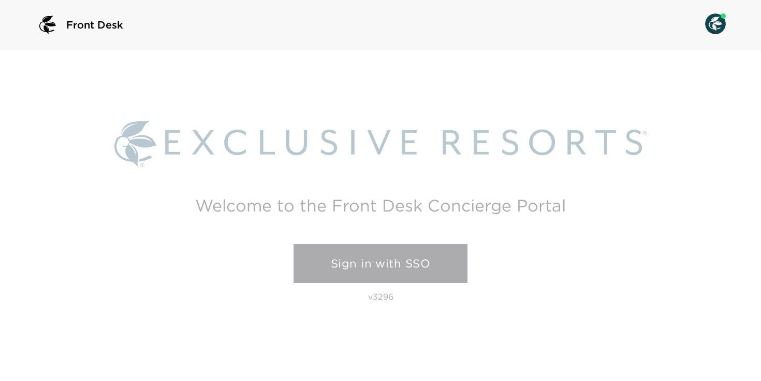 This screenshot has width=761, height=381. What do you see at coordinates (381, 296) in the screenshot?
I see `p: v3296` at bounding box center [381, 296].